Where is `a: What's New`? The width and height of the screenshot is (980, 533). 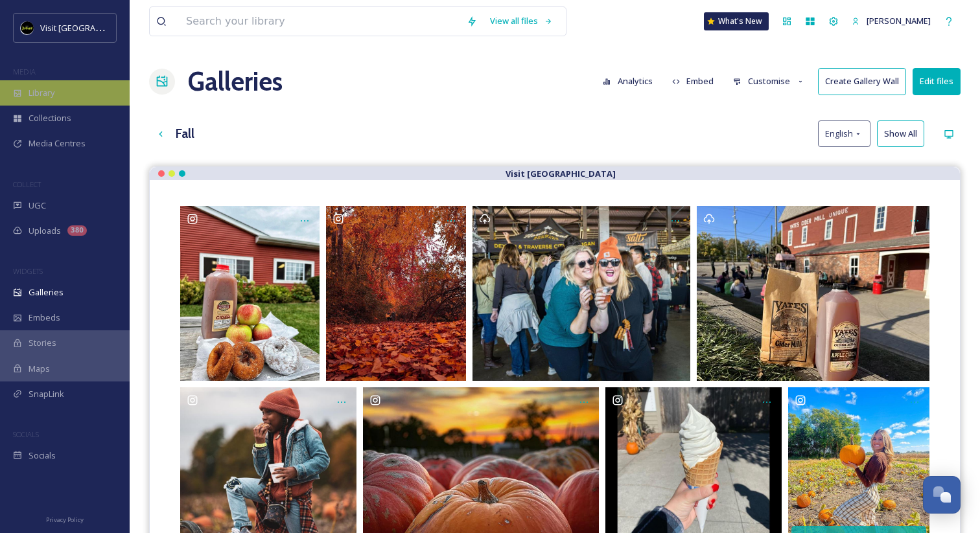
a: What's New is located at coordinates (736, 21).